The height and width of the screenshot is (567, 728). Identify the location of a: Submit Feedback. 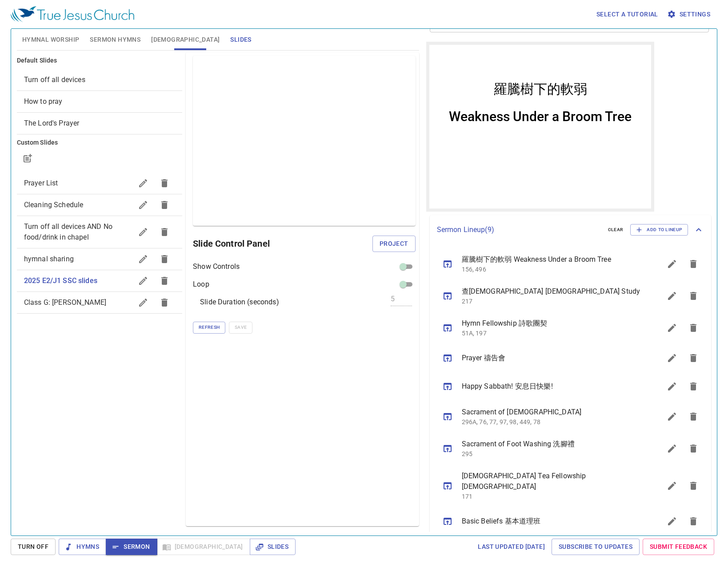
(678, 547).